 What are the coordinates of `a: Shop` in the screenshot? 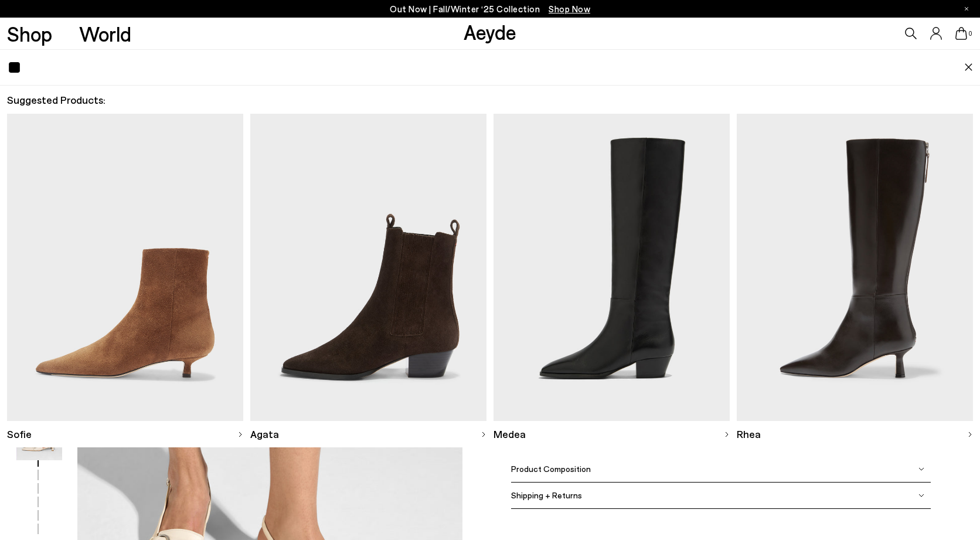 It's located at (29, 33).